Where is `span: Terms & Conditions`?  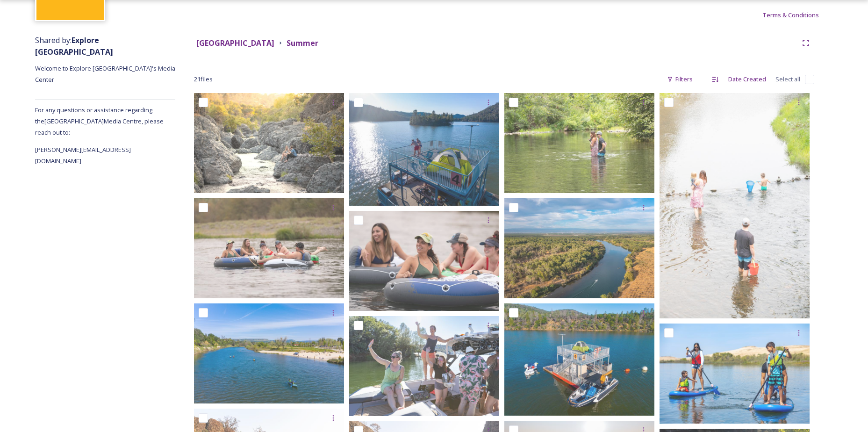
span: Terms & Conditions is located at coordinates (790, 15).